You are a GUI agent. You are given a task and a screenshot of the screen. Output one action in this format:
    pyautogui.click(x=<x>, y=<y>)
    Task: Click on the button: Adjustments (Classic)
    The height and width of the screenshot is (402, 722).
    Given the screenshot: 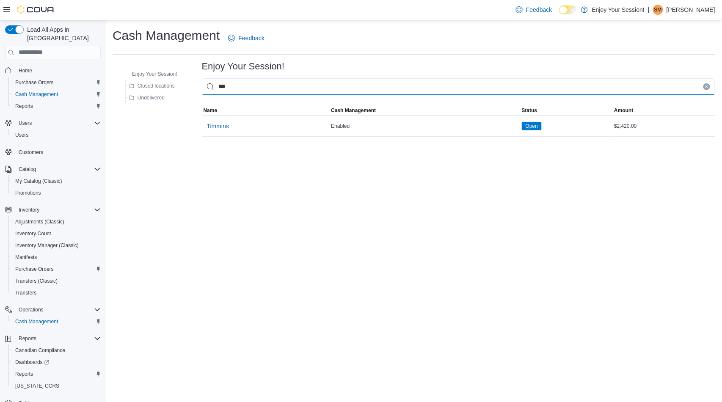 What is the action you would take?
    pyautogui.click(x=56, y=222)
    